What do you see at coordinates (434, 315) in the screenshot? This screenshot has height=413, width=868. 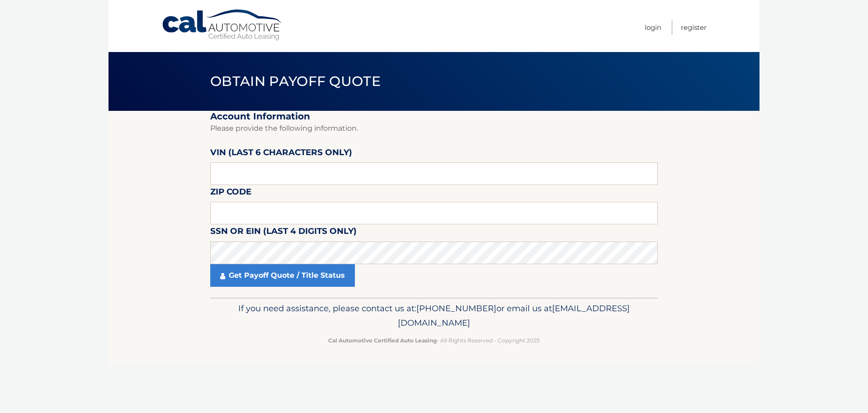 I see `p: If you need assistance, please contact us at: or email us at` at bounding box center [434, 315].